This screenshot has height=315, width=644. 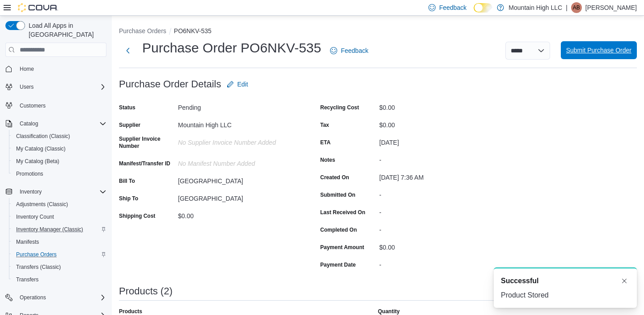 What do you see at coordinates (389, 311) in the screenshot?
I see `label: Quantity` at bounding box center [389, 311].